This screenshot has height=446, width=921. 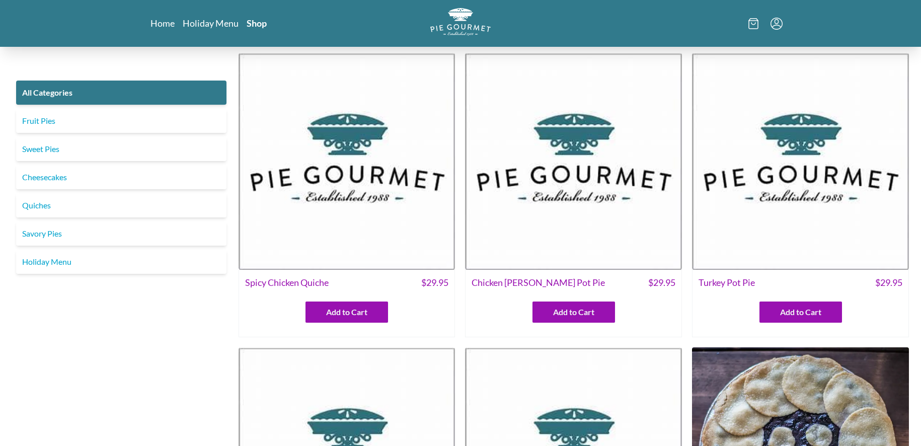 What do you see at coordinates (347, 161) in the screenshot?
I see `img: Spicy Chicken Quiche` at bounding box center [347, 161].